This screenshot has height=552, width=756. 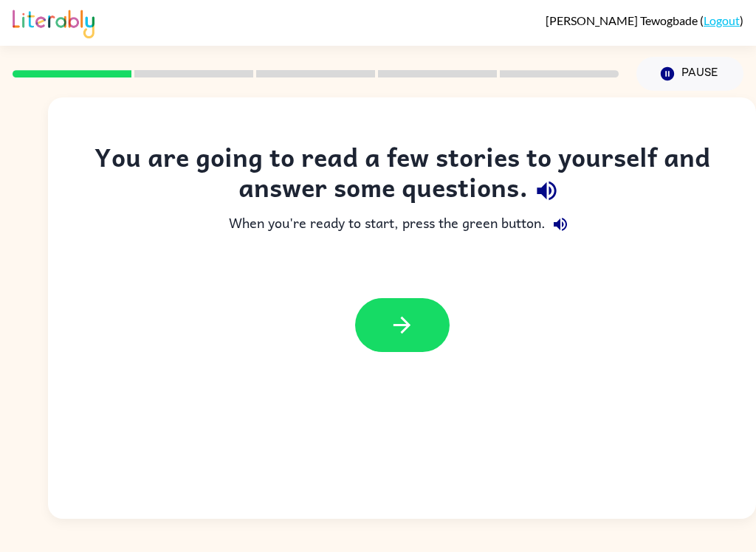 I want to click on a: Logout, so click(x=721, y=20).